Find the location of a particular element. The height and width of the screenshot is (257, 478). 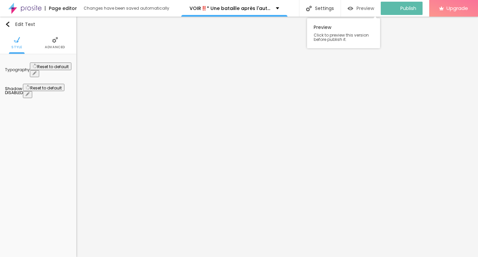

button: Publish is located at coordinates (402, 8).